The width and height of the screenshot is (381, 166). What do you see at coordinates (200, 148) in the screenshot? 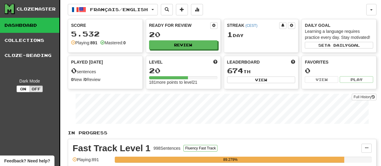
I see `button: Fluency Fast Track` at bounding box center [200, 148].